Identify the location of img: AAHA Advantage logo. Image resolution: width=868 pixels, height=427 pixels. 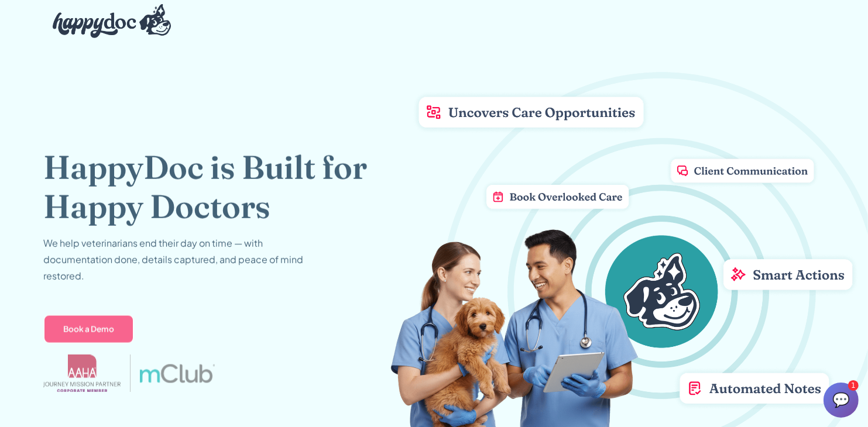
(82, 374).